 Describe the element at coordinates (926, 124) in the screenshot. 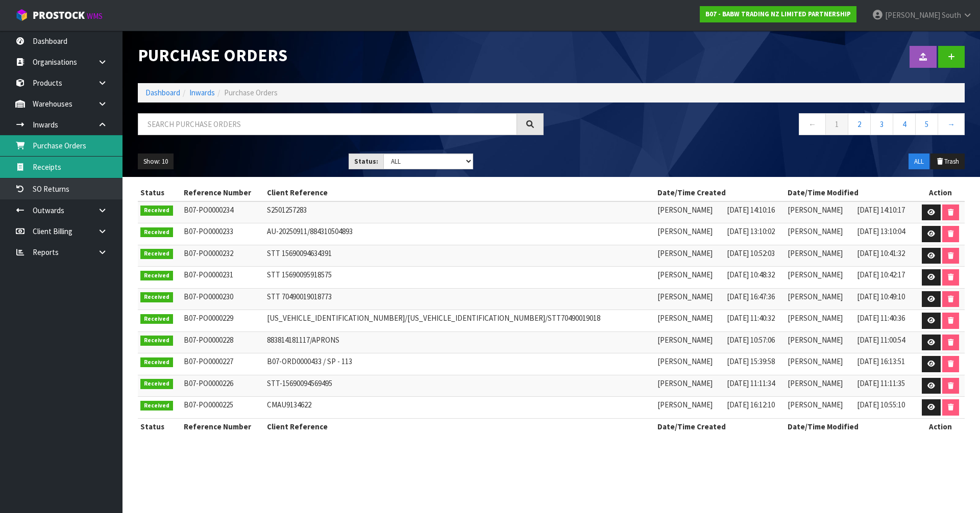

I see `a: 5` at that location.